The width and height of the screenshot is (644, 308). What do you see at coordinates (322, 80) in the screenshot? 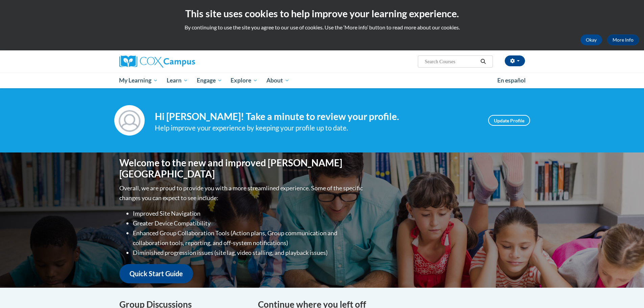
I see `div: Main menu` at bounding box center [322, 80].